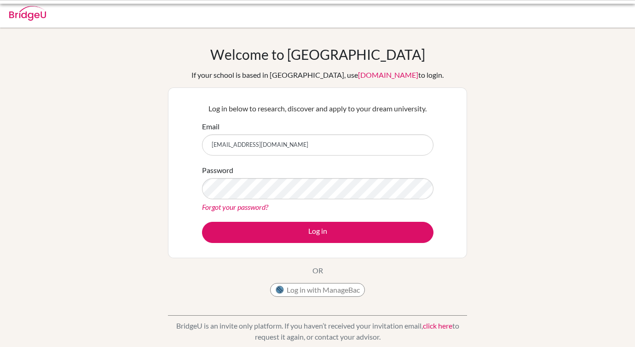  Describe the element at coordinates (317, 270) in the screenshot. I see `p: OR` at that location.